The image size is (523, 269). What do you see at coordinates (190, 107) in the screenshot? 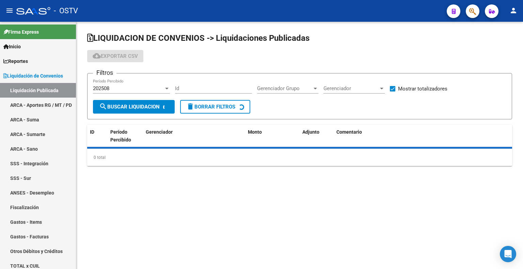
I see `mat-icon: delete` at bounding box center [190, 107].